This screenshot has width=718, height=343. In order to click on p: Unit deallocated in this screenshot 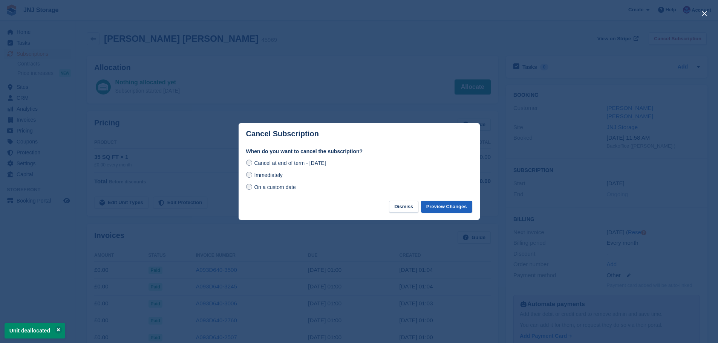, I will do `click(35, 331)`.